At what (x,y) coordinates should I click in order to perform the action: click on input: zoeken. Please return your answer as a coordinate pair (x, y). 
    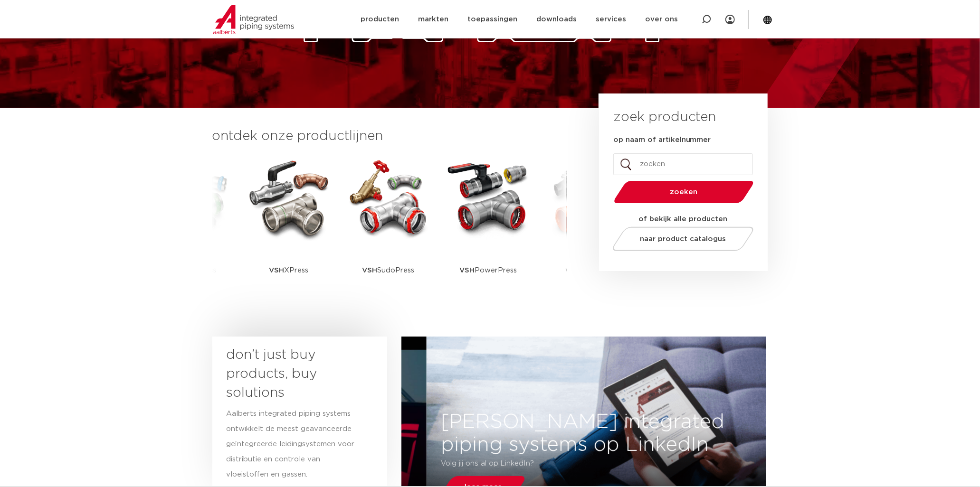
    Looking at the image, I should click on (683, 164).